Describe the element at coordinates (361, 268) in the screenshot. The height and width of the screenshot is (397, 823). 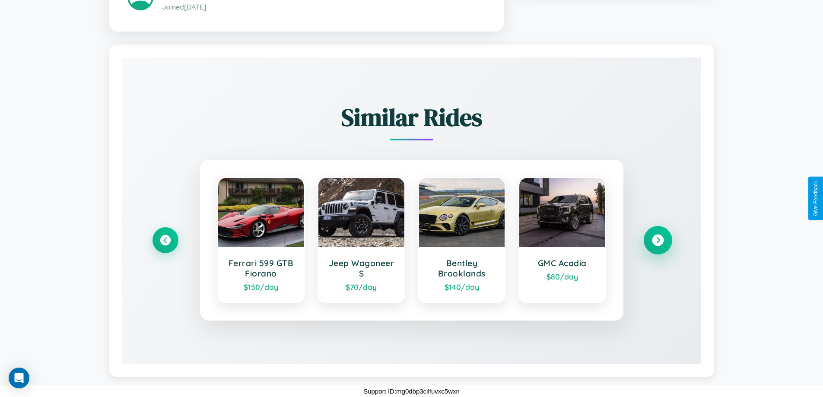
I see `h3: Jeep Wagoneer S` at that location.